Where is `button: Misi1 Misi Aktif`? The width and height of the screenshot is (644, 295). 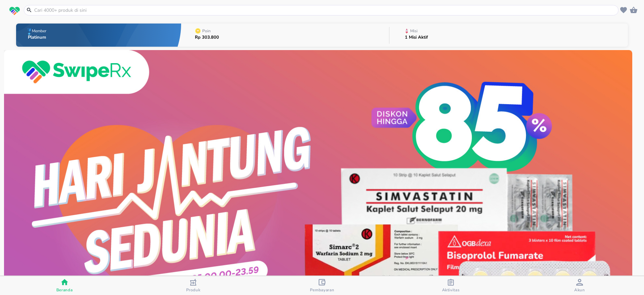
button: Misi1 Misi Aktif is located at coordinates (508, 35).